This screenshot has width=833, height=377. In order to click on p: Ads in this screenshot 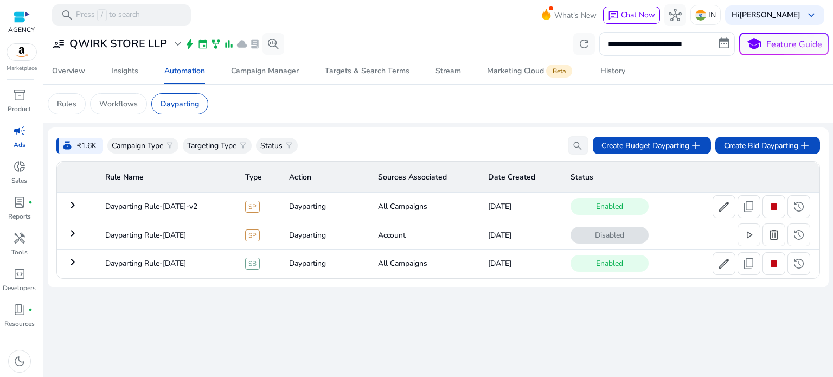, I will do `click(20, 145)`.